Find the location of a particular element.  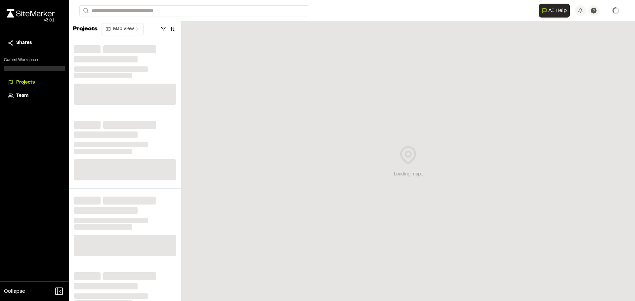

div: Loading map... is located at coordinates (408, 175).